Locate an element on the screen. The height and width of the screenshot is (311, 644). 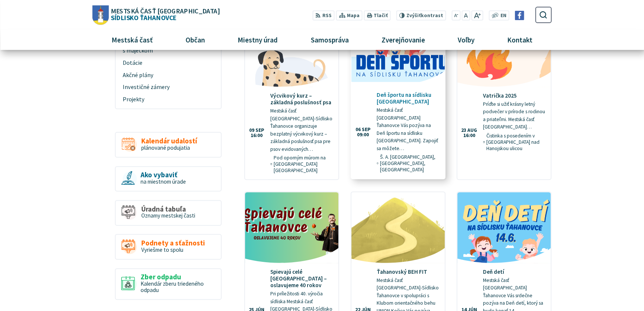
a: Voľby is located at coordinates (466, 40).